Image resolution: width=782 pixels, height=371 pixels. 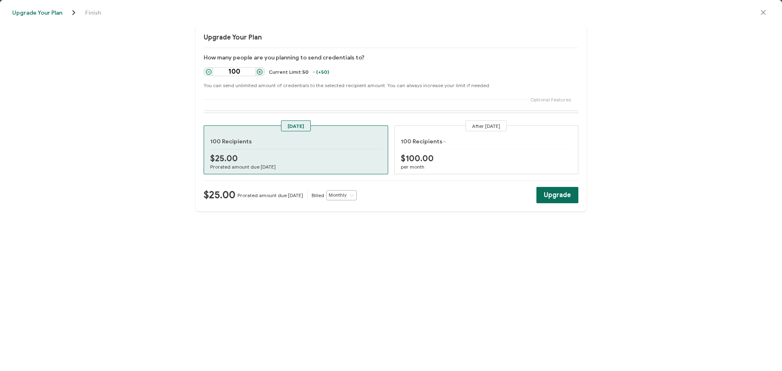 What do you see at coordinates (557, 195) in the screenshot?
I see `span: Upgrade` at bounding box center [557, 195].